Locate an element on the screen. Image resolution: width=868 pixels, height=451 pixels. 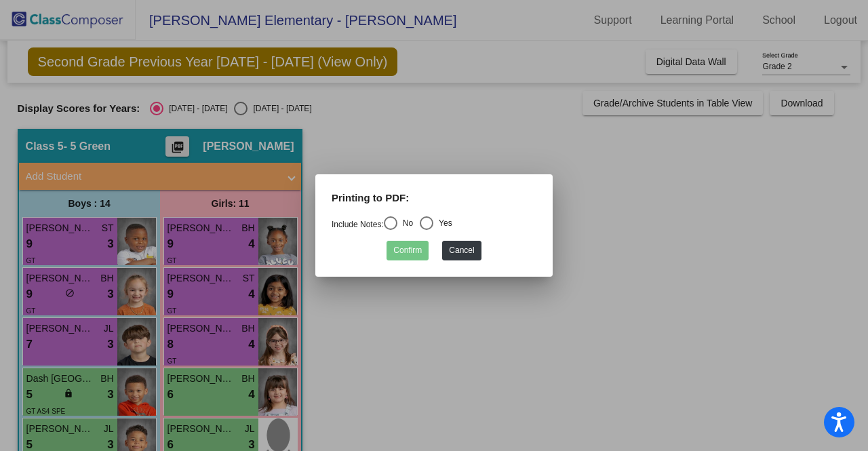
label: Printing to PDF: is located at coordinates (370, 198).